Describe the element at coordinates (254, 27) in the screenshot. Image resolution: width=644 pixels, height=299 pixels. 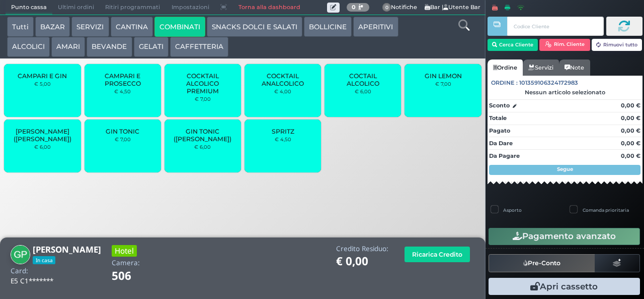
I see `button: SNACKS DOLCI E SALATI` at that location.